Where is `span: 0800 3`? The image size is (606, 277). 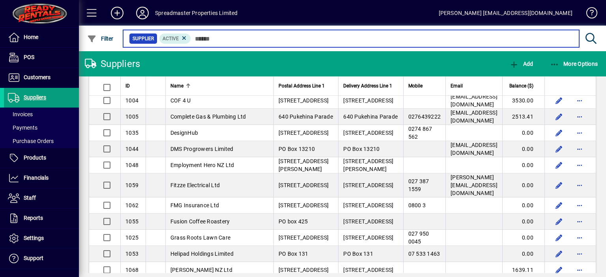 span: 0800 3 is located at coordinates (417, 206).